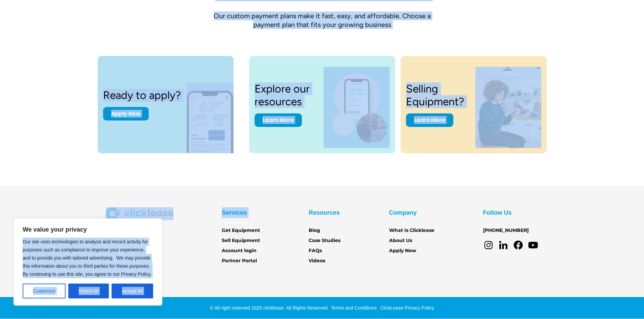 The width and height of the screenshot is (644, 319). I want to click on a: Sell Equipment, so click(241, 241).